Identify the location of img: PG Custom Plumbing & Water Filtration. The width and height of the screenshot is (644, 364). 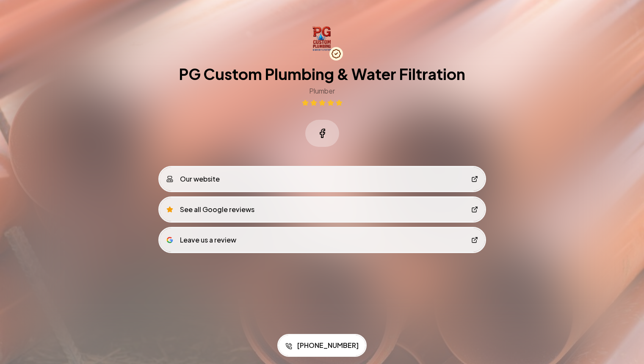
(322, 39).